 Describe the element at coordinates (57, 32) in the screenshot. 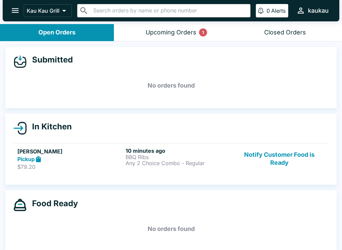

I see `div: Open Orders` at that location.